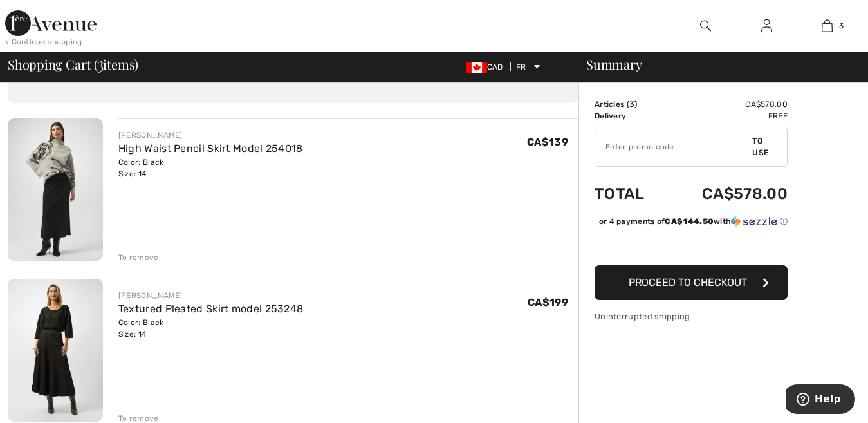 Image resolution: width=868 pixels, height=423 pixels. Describe the element at coordinates (778, 116) in the screenshot. I see `font: Free` at that location.